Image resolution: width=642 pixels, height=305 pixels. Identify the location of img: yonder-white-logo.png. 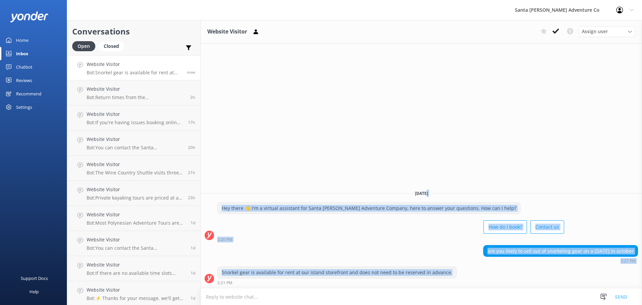
(29, 17).